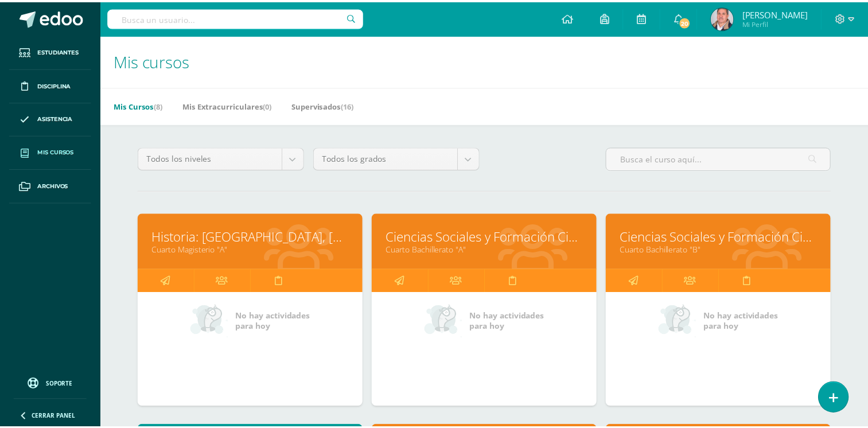 Image resolution: width=868 pixels, height=428 pixels. Describe the element at coordinates (160, 105) in the screenshot. I see `span: (8)` at that location.